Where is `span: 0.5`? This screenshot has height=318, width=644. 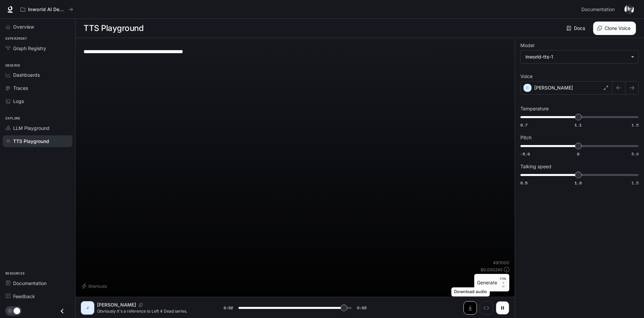
span: 0.5 is located at coordinates (524, 183).